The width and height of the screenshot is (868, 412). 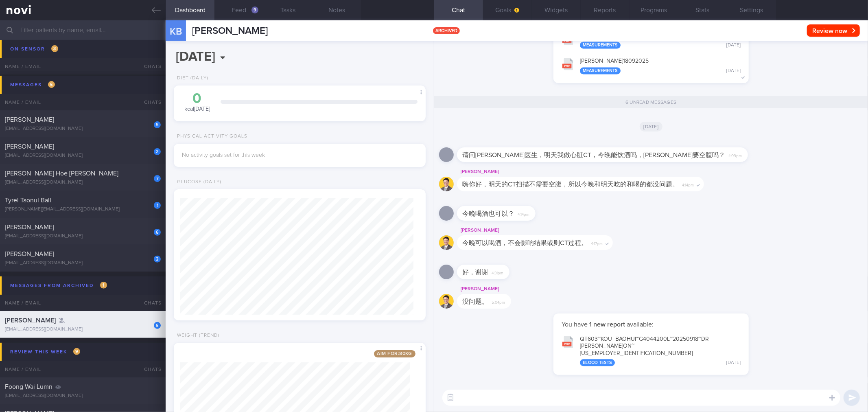 What do you see at coordinates (76, 352) in the screenshot?
I see `span: 9` at bounding box center [76, 352].